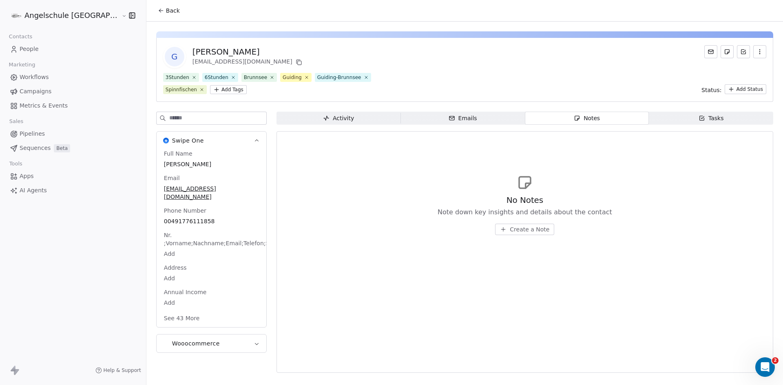 This screenshot has height=385, width=783. Describe the element at coordinates (73, 176) in the screenshot. I see `a: Apps` at that location.